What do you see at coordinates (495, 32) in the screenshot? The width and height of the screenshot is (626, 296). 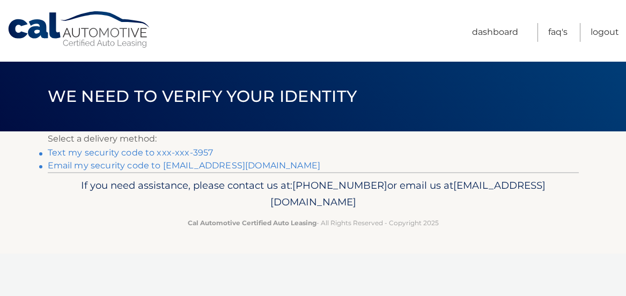 I see `a: Dashboard` at bounding box center [495, 32].